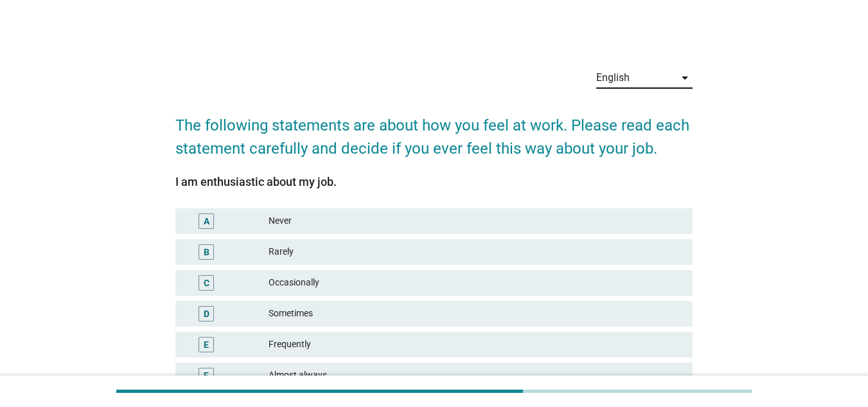 This screenshot has width=868, height=407. What do you see at coordinates (685, 78) in the screenshot?
I see `i: arrow_drop_down` at bounding box center [685, 78].